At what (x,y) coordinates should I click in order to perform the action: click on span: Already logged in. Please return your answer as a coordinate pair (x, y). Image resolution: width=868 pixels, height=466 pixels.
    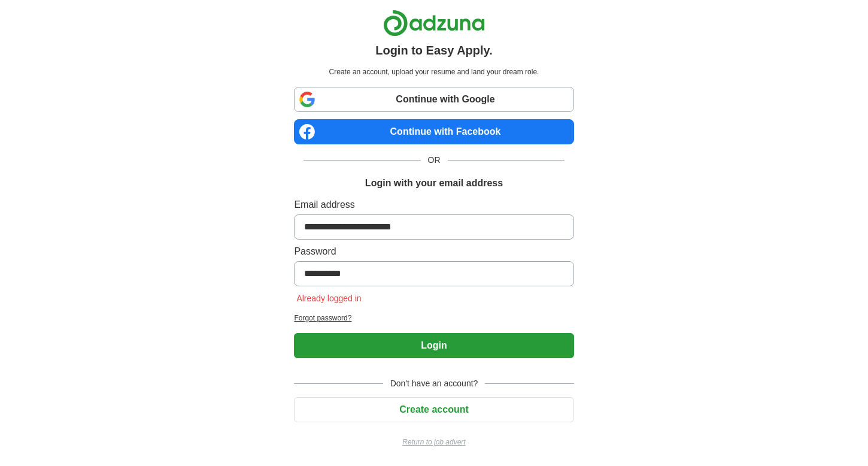
    Looking at the image, I should click on (329, 298).